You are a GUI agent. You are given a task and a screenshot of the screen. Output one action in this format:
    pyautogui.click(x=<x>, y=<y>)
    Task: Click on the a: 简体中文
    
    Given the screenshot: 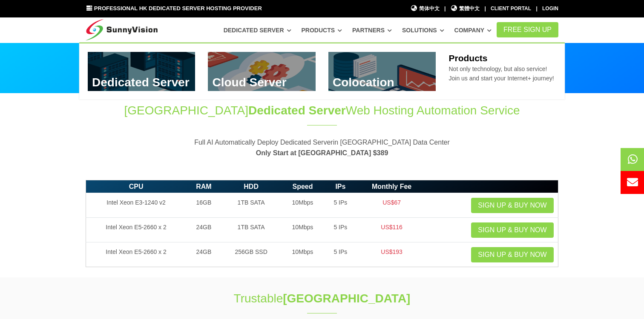 What is the action you would take?
    pyautogui.click(x=425, y=8)
    